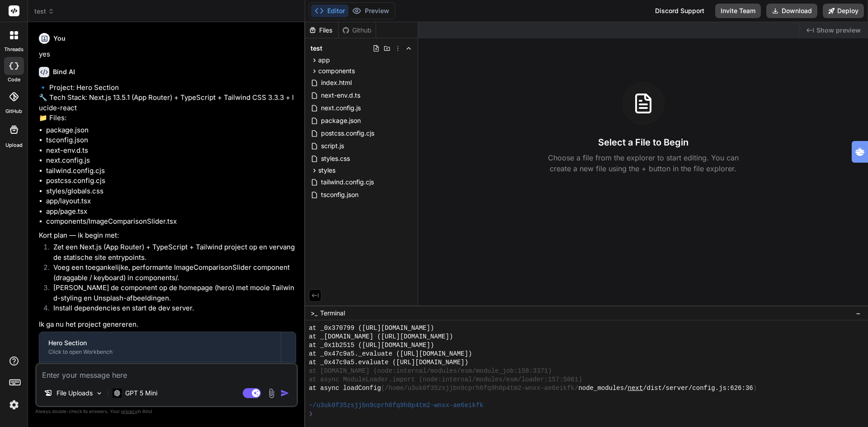 Image resolution: width=868 pixels, height=427 pixels. Describe the element at coordinates (332, 313) in the screenshot. I see `span: Terminal` at that location.